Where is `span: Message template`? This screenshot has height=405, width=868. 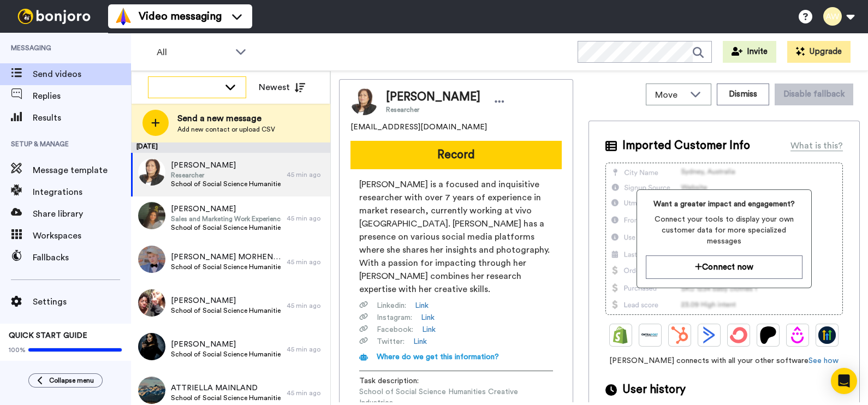
span: Message template is located at coordinates (82, 171).